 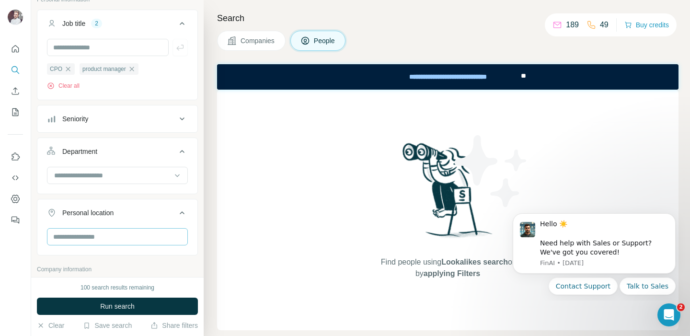 I want to click on span: Run search, so click(x=117, y=306).